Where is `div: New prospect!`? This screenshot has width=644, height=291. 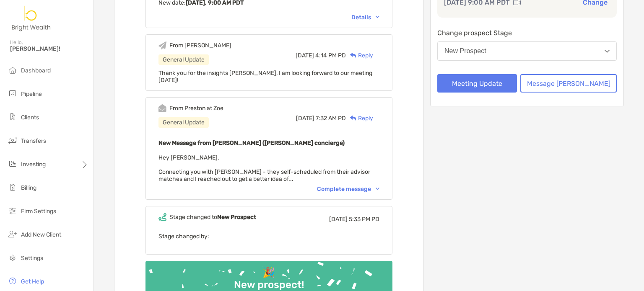 div: New prospect! is located at coordinates (269, 285).